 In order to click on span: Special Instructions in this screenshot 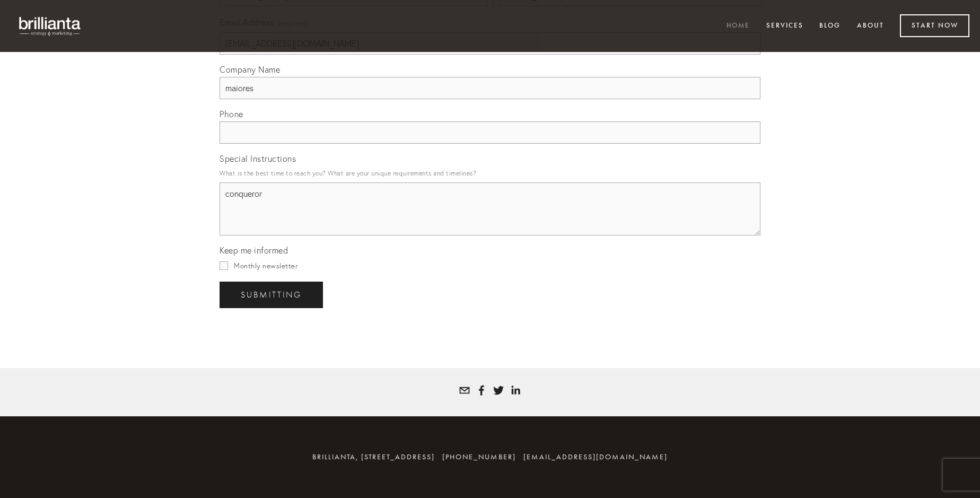, I will do `click(258, 159)`.